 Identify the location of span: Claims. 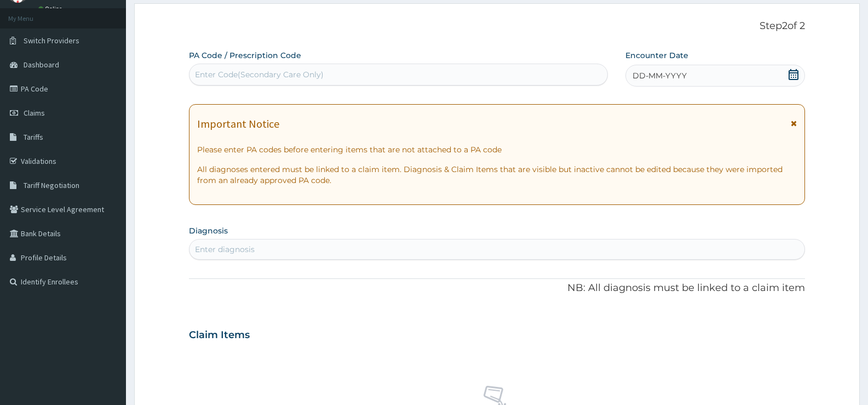
(34, 113).